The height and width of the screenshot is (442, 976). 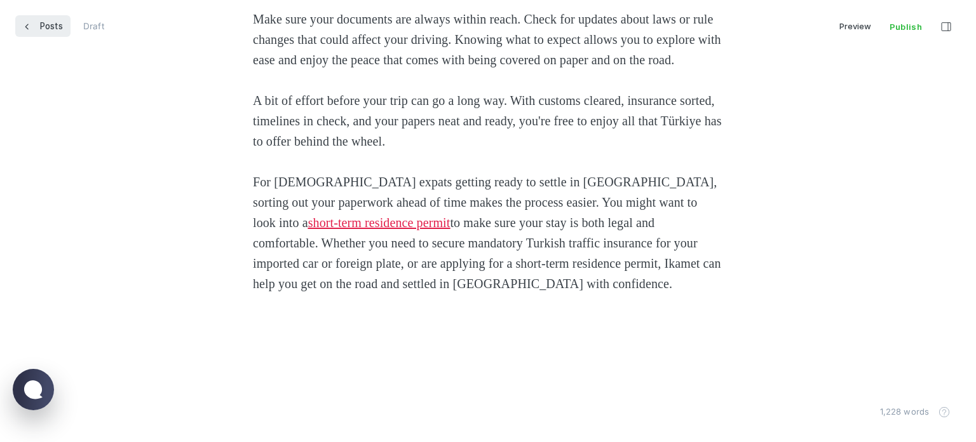 I want to click on div: 1,228 words, so click(x=901, y=411).